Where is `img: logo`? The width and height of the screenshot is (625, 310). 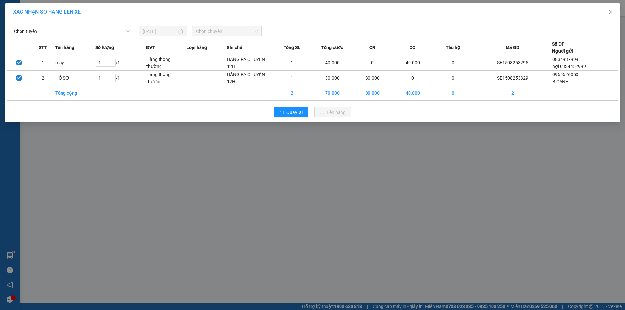
img: logo is located at coordinates (8, 51).